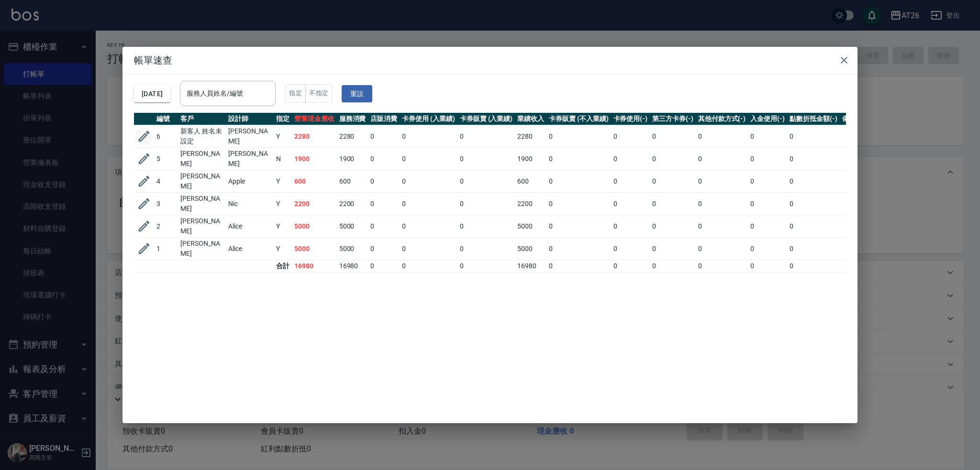  What do you see at coordinates (283, 158) in the screenshot?
I see `td: N` at bounding box center [283, 158].